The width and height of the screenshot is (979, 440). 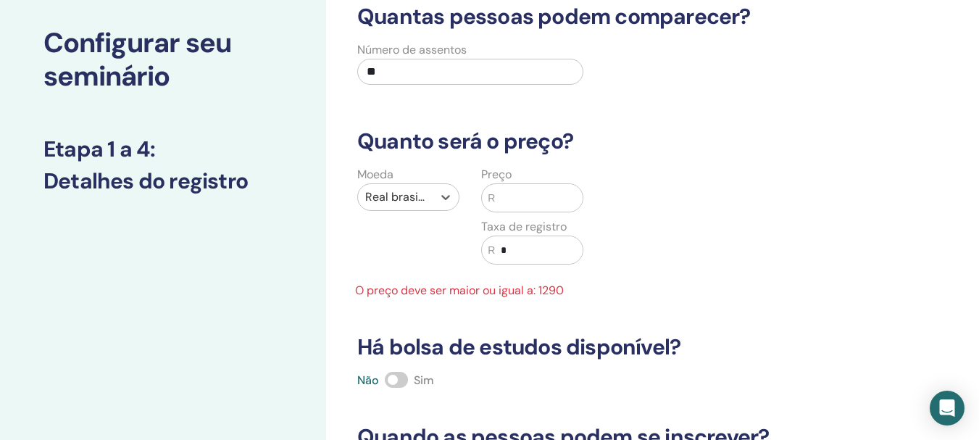 I want to click on font: Quantas pessoas podem comparecer?, so click(x=554, y=16).